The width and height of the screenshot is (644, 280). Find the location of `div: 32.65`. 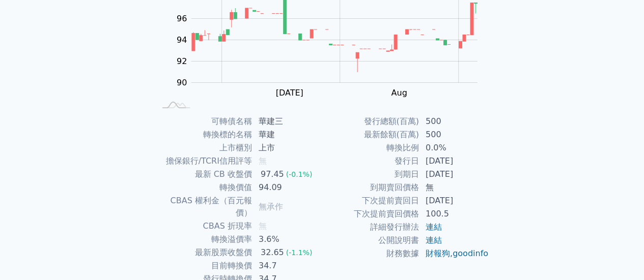

div: 32.65 is located at coordinates (273, 253).